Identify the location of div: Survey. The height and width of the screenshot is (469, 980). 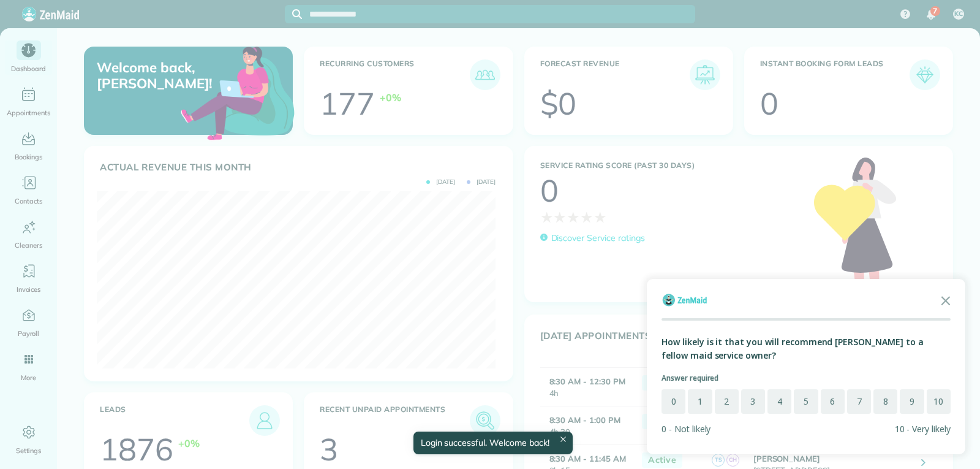
(806, 367).